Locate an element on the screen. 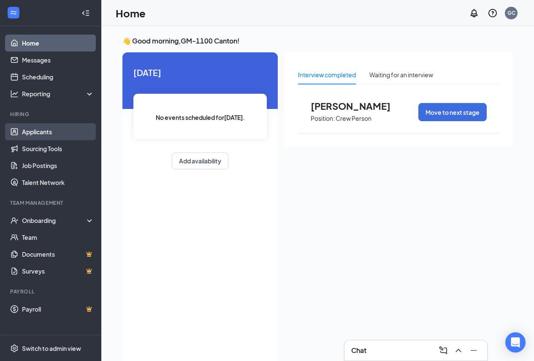 Image resolution: width=534 pixels, height=361 pixels. a: Messages is located at coordinates (58, 60).